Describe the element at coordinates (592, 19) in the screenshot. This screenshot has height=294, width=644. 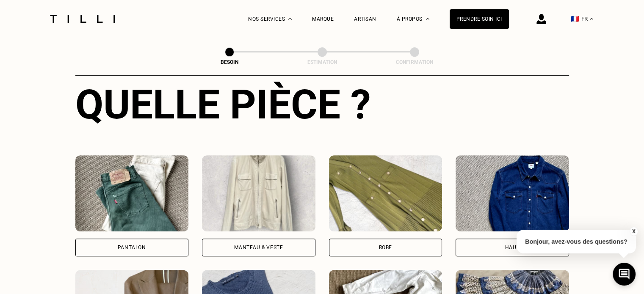
I see `img: menu déroulant` at that location.